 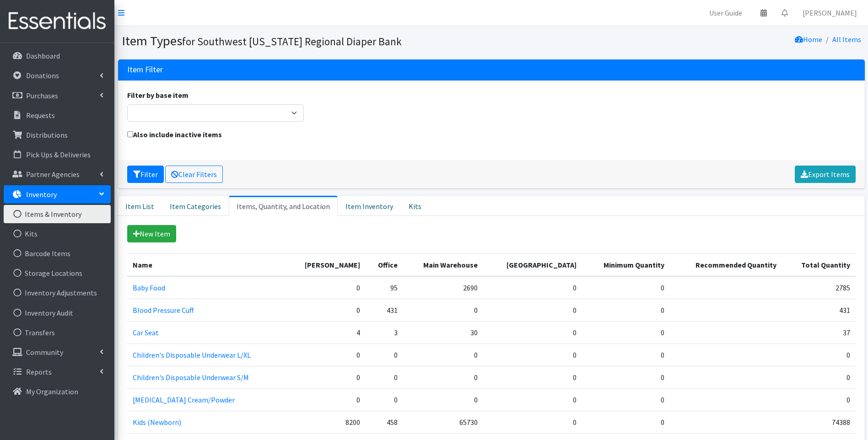 What do you see at coordinates (206, 265) in the screenshot?
I see `th: Name` at bounding box center [206, 265].